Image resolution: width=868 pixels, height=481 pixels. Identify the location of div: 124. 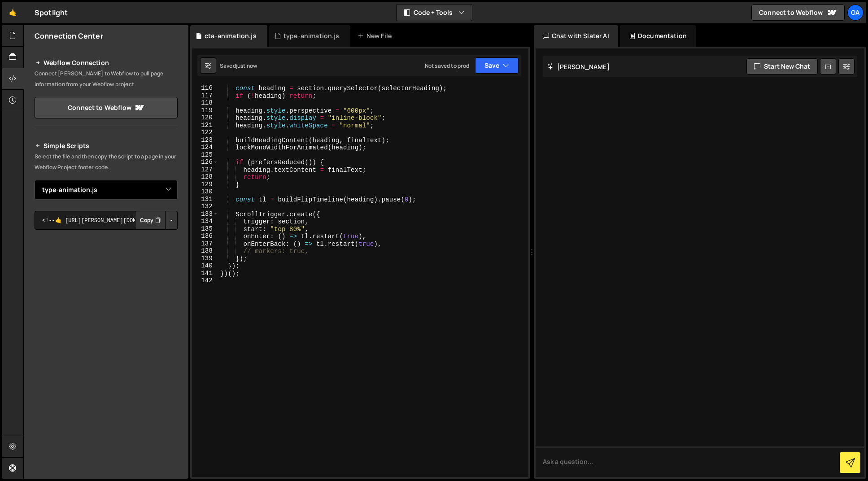
(205, 147).